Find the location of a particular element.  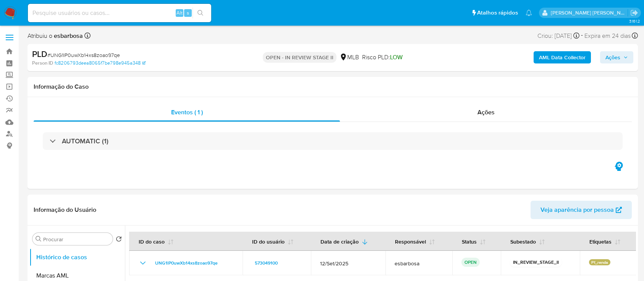

div: MLB is located at coordinates (350, 57).